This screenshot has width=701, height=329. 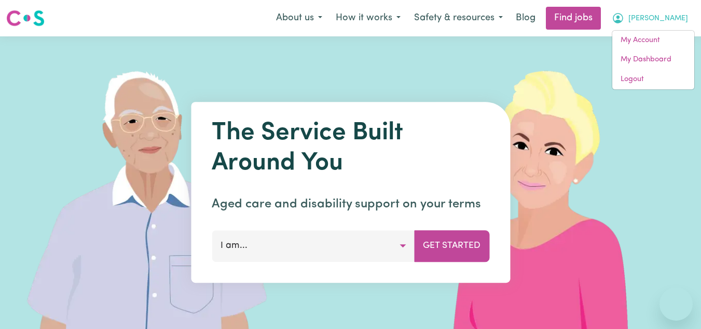 I want to click on a: Logout, so click(x=654, y=79).